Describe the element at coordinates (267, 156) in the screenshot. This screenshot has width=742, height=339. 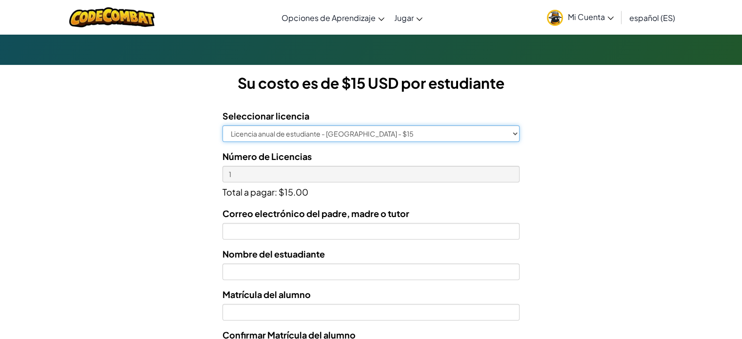
I see `label: Número de Licencias` at that location.